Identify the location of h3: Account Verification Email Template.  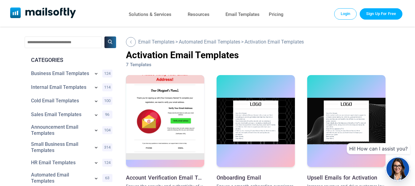
(165, 178).